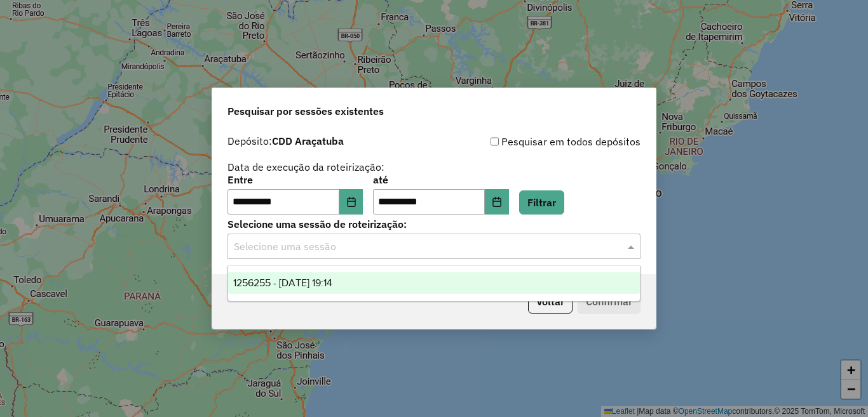 This screenshot has height=417, width=868. I want to click on label: Depósito:, so click(286, 141).